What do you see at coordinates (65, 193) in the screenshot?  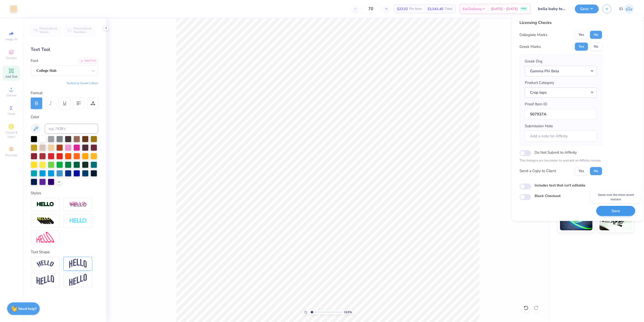 I see `div: Styles` at bounding box center [65, 193].